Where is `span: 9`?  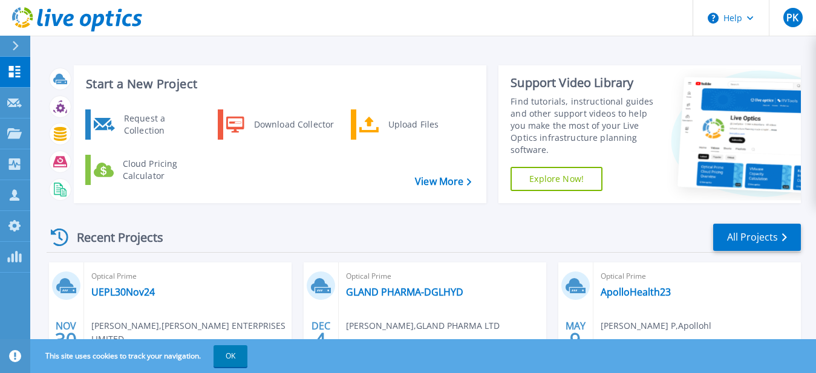 span: 9 is located at coordinates (575, 339).